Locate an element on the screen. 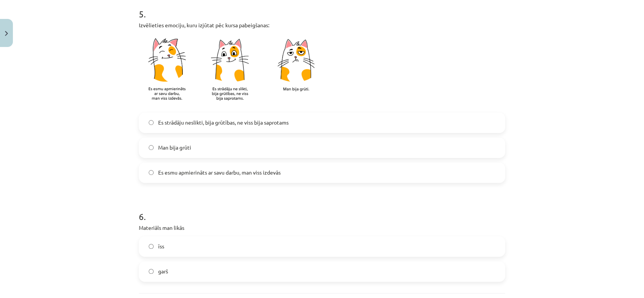 This screenshot has height=298, width=644. input: Es esmu apmierināts ar savu darbu, man viss izdevās is located at coordinates (151, 173).